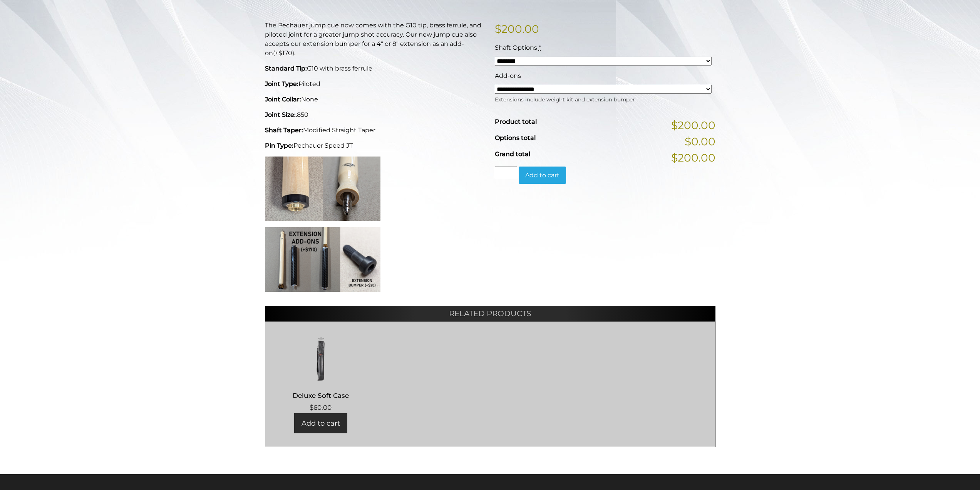  Describe the element at coordinates (700, 142) in the screenshot. I see `span: $0.00` at that location.